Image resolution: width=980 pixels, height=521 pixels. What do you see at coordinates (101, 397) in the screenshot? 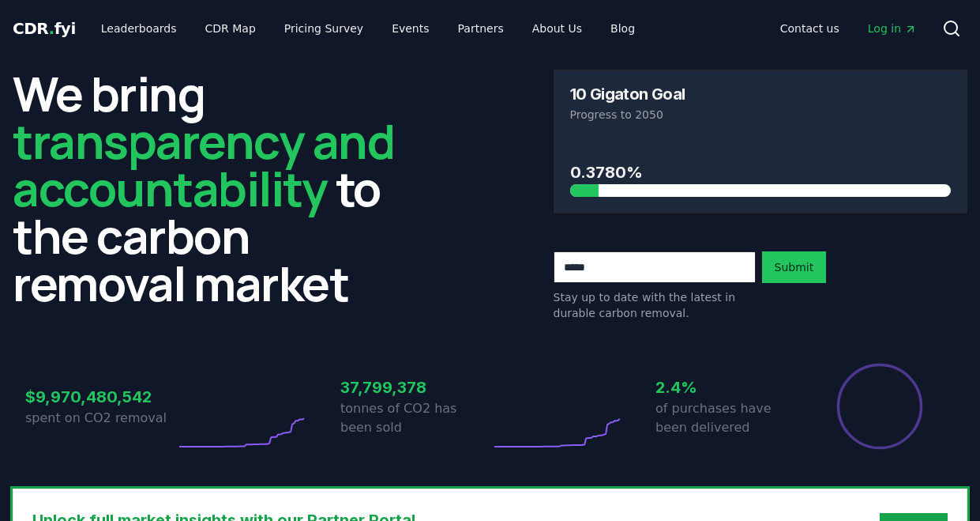
I see `h3: $9,970,480,542` at bounding box center [101, 397].